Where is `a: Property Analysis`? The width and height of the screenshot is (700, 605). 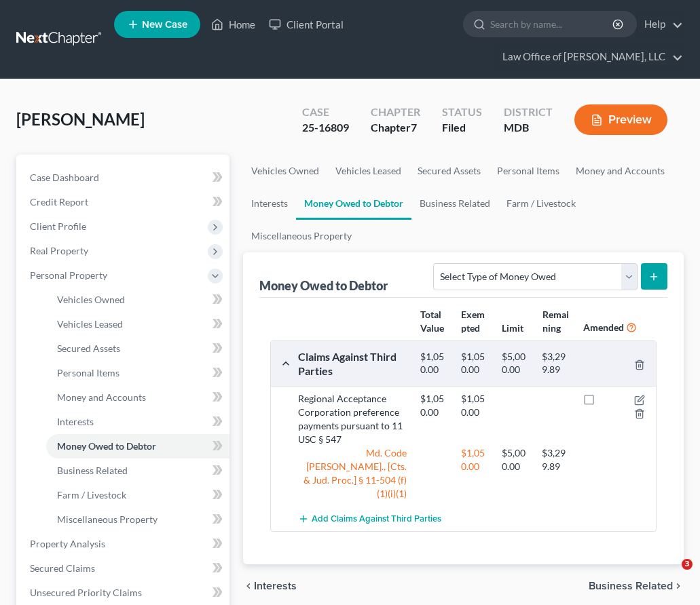
a: Property Analysis is located at coordinates (124, 544).